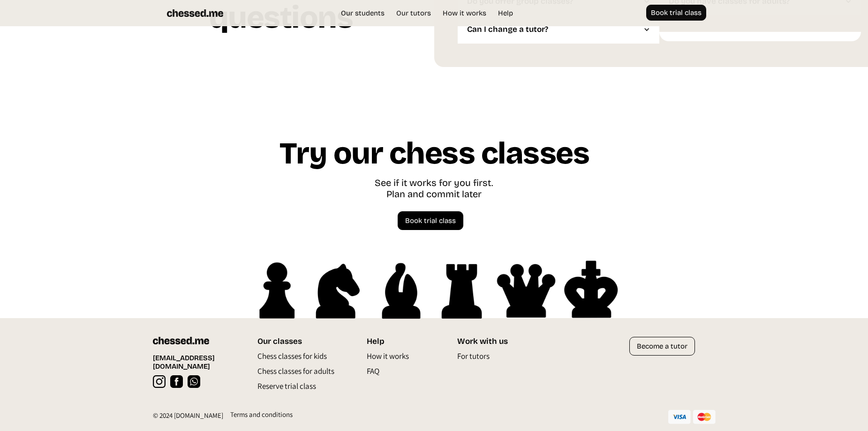 The width and height of the screenshot is (868, 431). Describe the element at coordinates (298, 342) in the screenshot. I see `div: Our classes` at that location.